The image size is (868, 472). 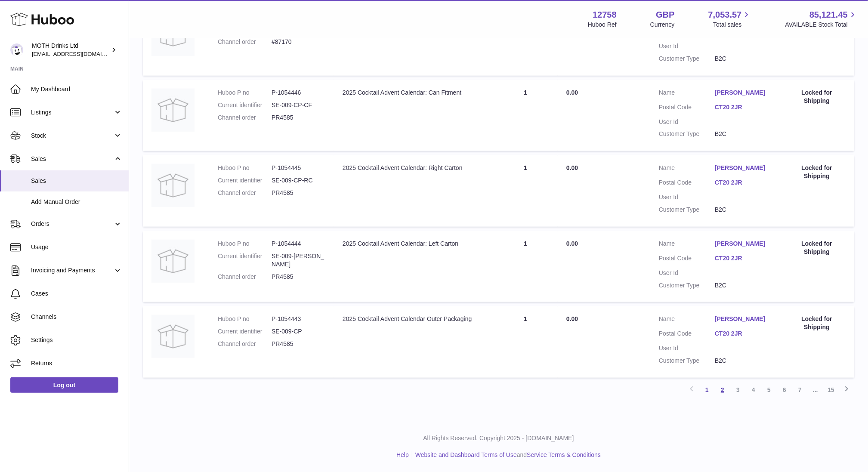 What do you see at coordinates (72, 224) in the screenshot?
I see `span: Orders` at bounding box center [72, 224].